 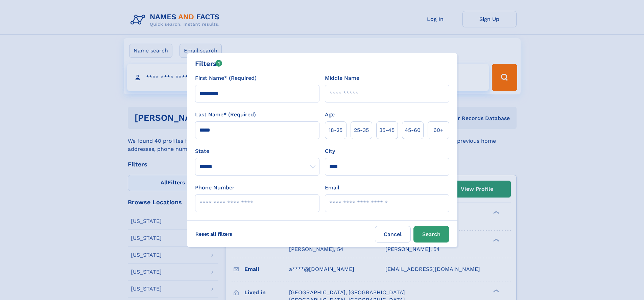 I want to click on label: State, so click(x=257, y=151).